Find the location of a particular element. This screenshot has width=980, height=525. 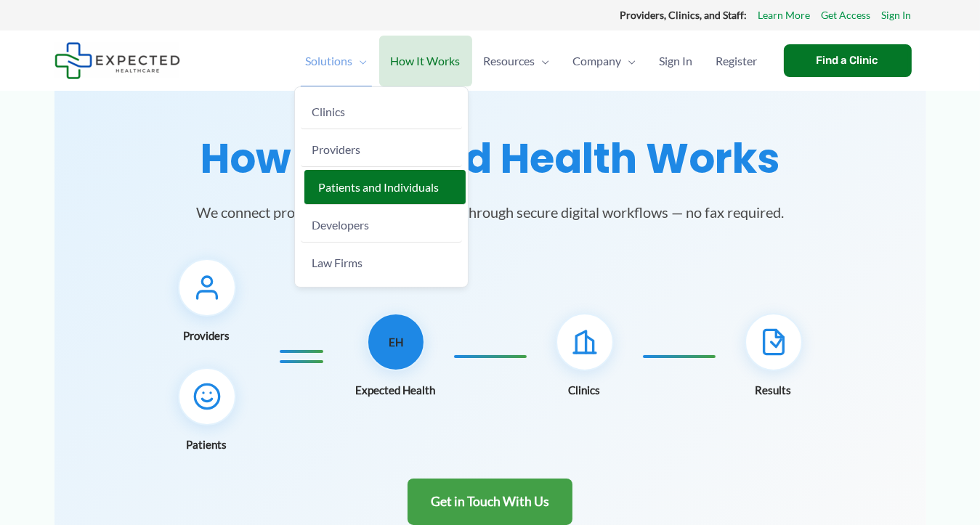

a: Find a Clinic is located at coordinates (848, 60).